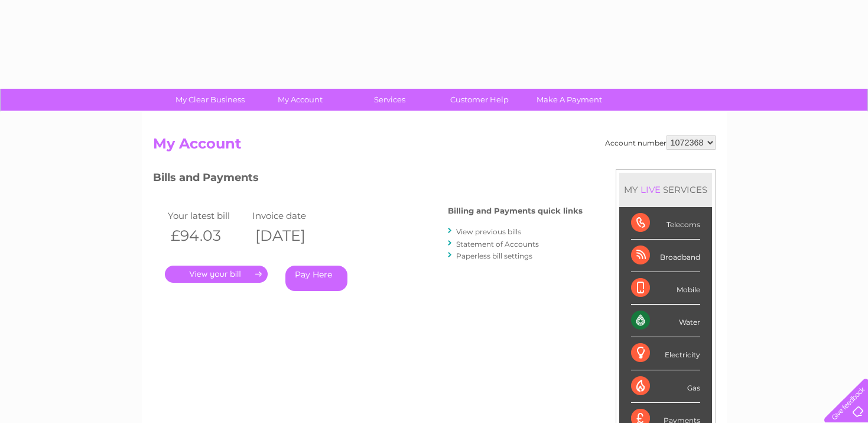 Image resolution: width=868 pixels, height=423 pixels. What do you see at coordinates (665, 352) in the screenshot?
I see `div: Electricity` at bounding box center [665, 352].